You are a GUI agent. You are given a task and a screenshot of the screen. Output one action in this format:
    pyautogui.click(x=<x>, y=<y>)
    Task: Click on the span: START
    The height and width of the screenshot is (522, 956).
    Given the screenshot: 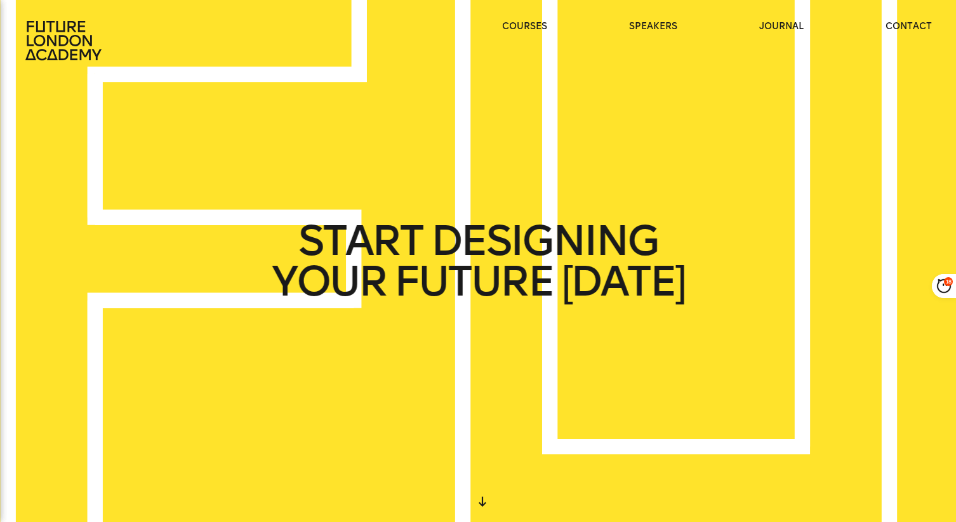 What is the action you would take?
    pyautogui.click(x=361, y=241)
    